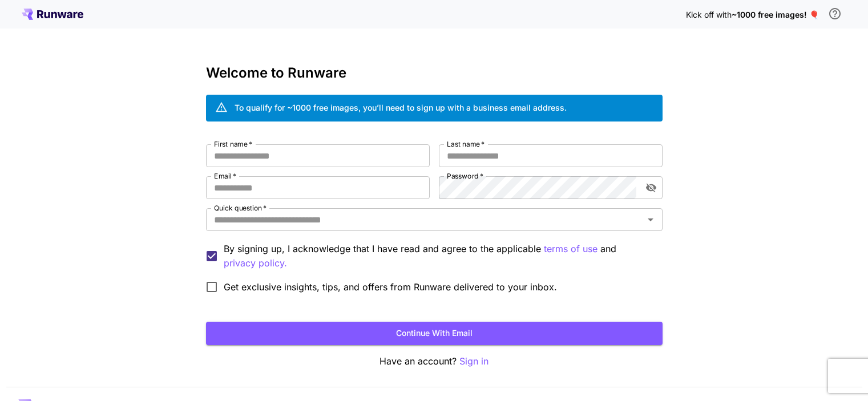  I want to click on button: By signing up, I acknowledge that I have read and agree to the applicable terms of use and, so click(255, 263).